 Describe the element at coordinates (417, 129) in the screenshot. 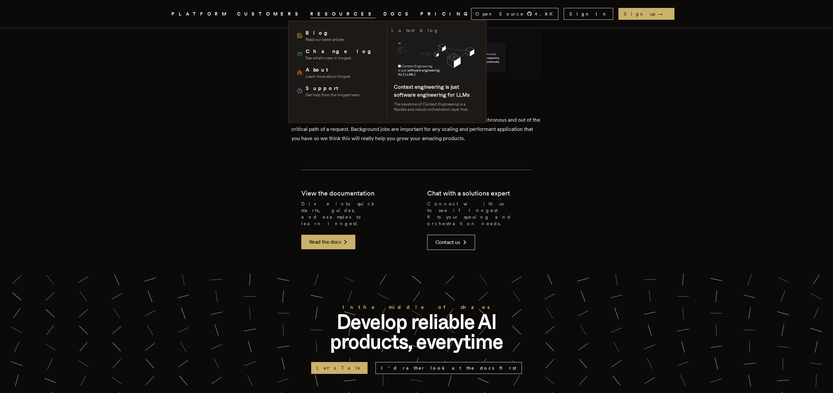

I see `p: Congrats! You now know how you can easily move key logic in your app to be asynchronous and out o...` at that location.